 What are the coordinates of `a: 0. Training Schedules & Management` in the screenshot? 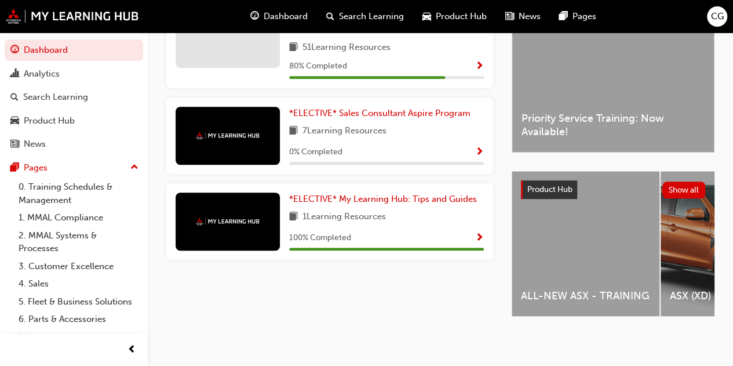 It's located at (78, 193).